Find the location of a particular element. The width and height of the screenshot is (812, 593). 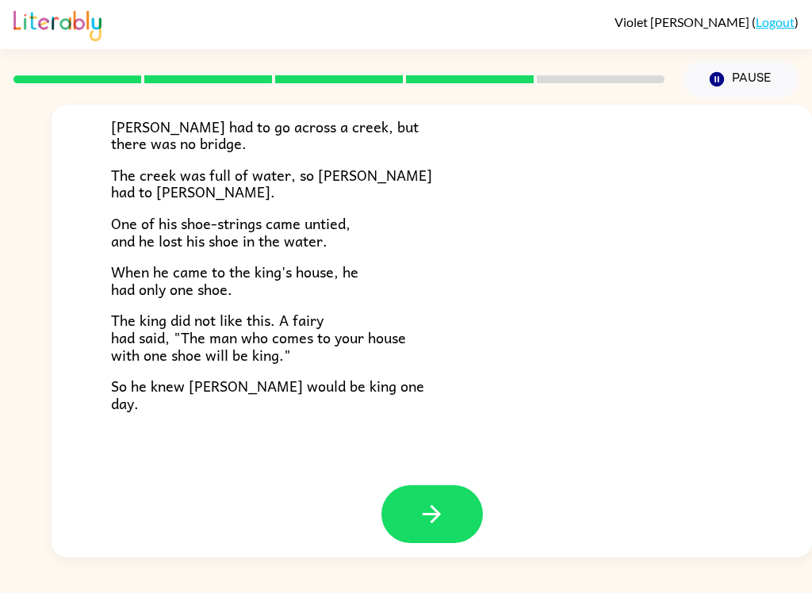

img: Literably is located at coordinates (57, 24).